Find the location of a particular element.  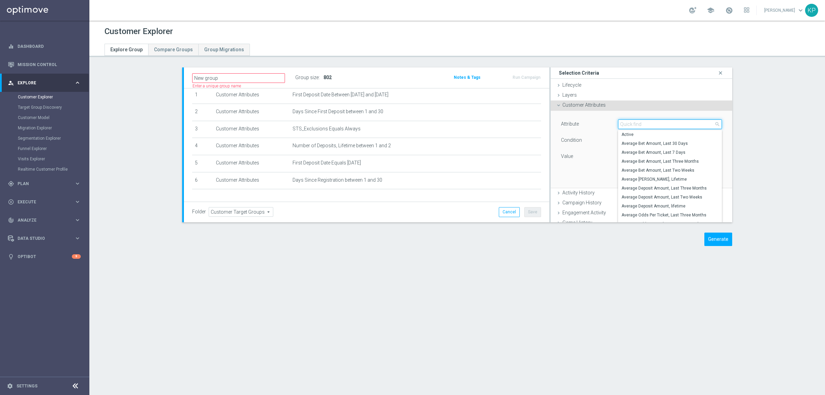

a: Visits Explorer is located at coordinates (45, 159).